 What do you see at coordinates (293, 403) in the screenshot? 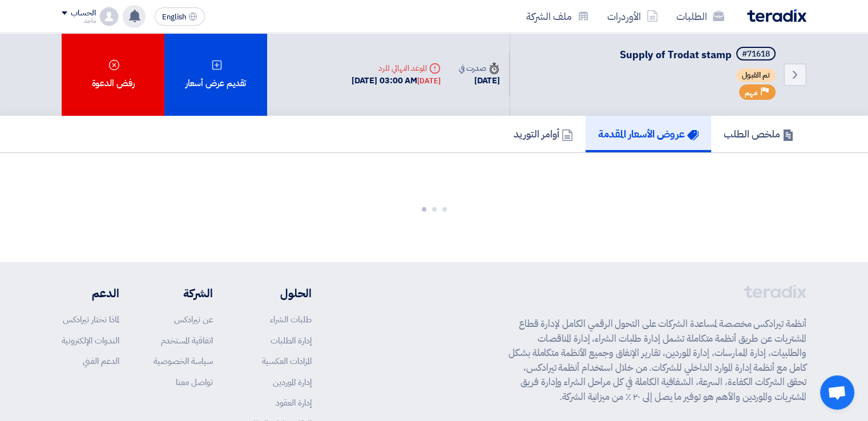
I see `a: إدارة العقود` at bounding box center [293, 403].